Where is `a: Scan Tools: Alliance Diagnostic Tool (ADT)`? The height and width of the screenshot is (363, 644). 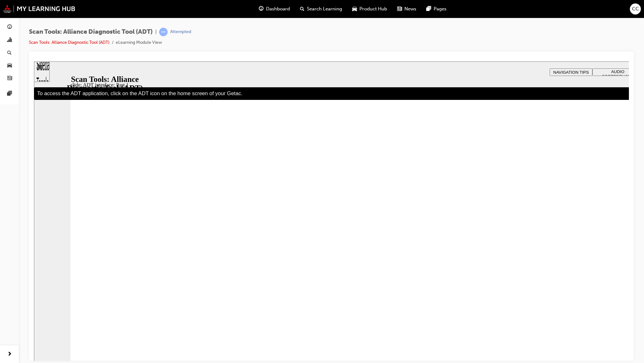
a: Scan Tools: Alliance Diagnostic Tool (ADT) is located at coordinates (69, 42).